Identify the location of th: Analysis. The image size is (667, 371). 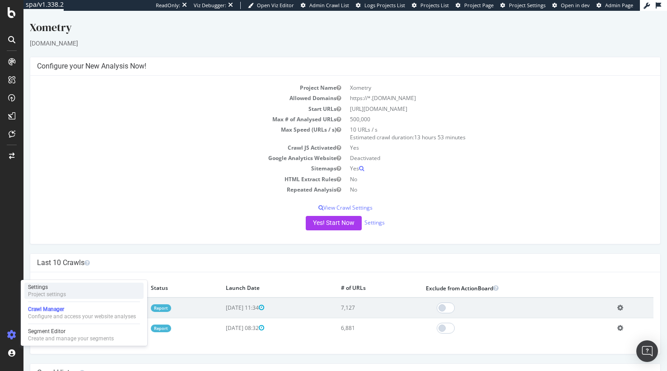
(67, 278).